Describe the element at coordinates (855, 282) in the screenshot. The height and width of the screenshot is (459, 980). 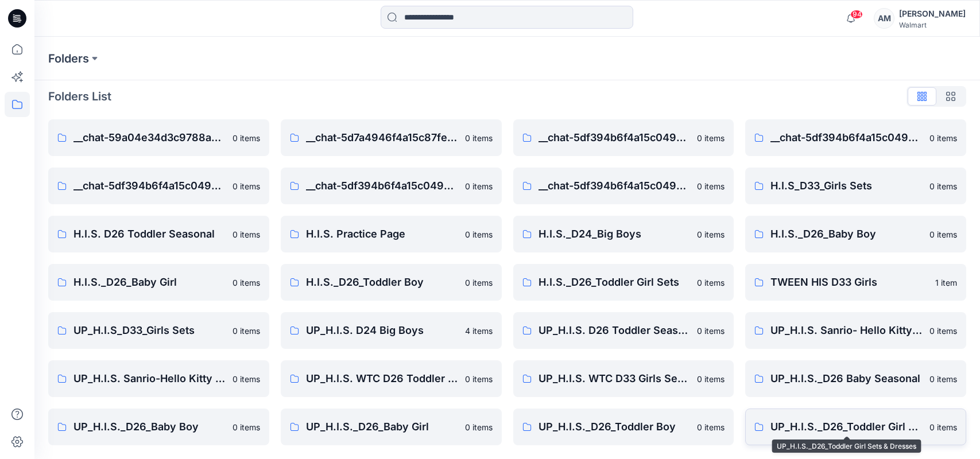
I see `a: TWEEN HIS D33 Girls1 item` at that location.